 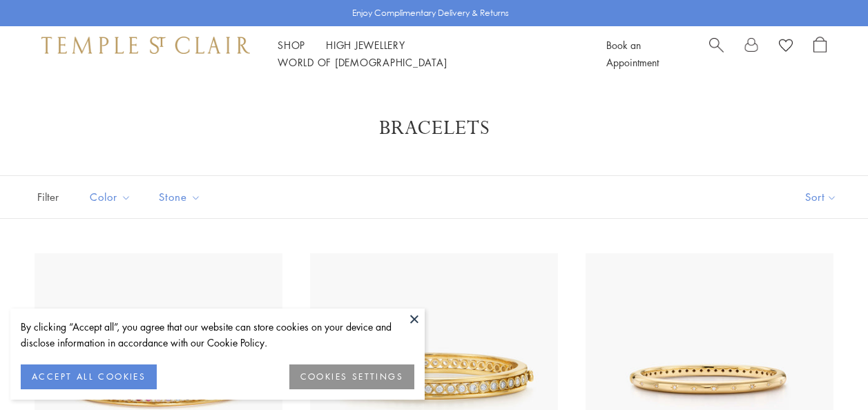 What do you see at coordinates (88, 377) in the screenshot?
I see `button: ACCEPT ALL COOKIES` at bounding box center [88, 377].